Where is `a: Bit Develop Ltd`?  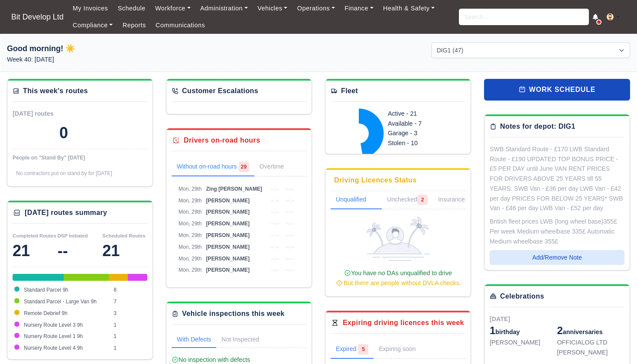 a: Bit Develop Ltd is located at coordinates (37, 17).